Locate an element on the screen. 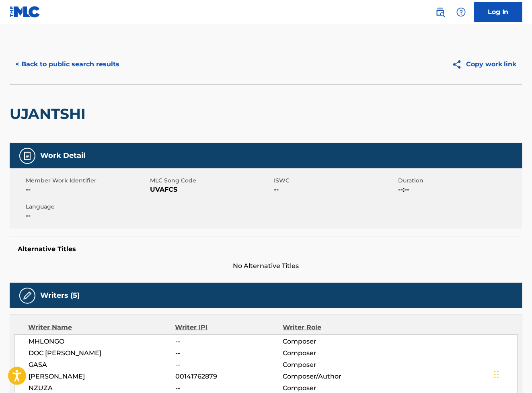 Image resolution: width=532 pixels, height=393 pixels. h5: Writers (5) is located at coordinates (60, 296).